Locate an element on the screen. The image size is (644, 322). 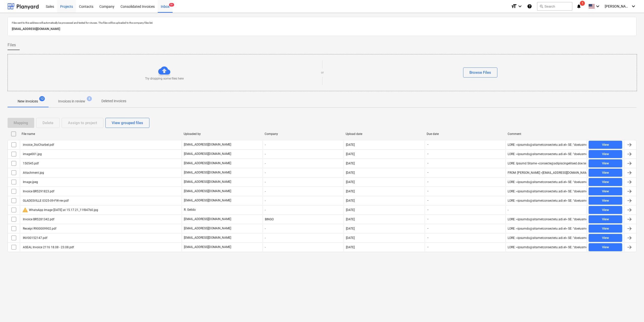
div: Try dropping some files hereorBrowse Files is located at coordinates (322, 73).